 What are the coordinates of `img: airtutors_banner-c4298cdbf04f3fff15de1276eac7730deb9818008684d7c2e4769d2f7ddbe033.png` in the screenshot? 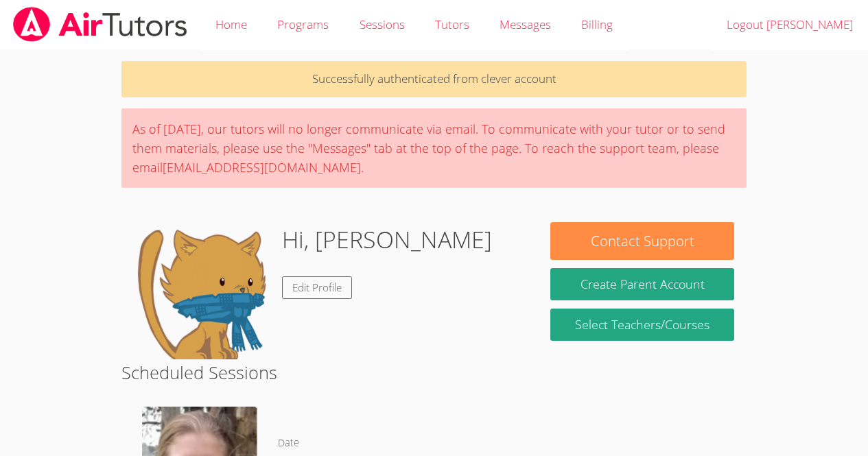 It's located at (100, 24).